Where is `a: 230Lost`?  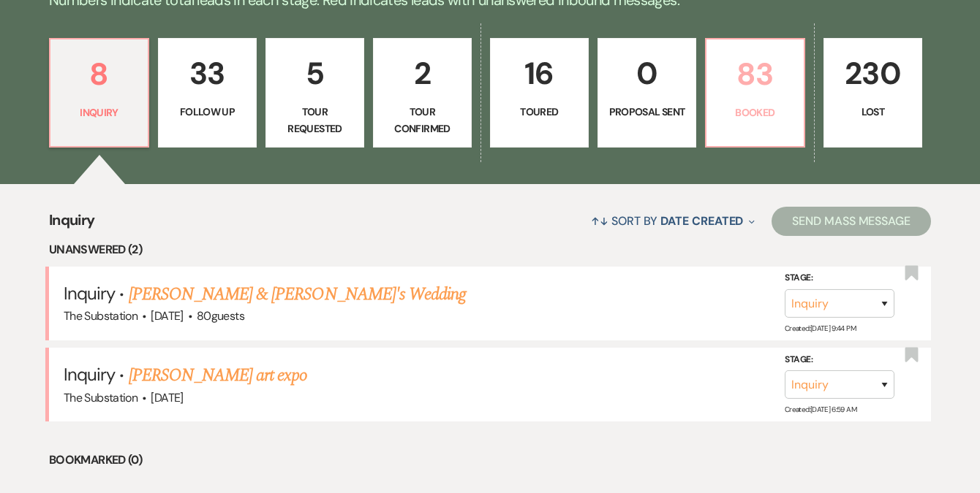 a: 230Lost is located at coordinates (872, 93).